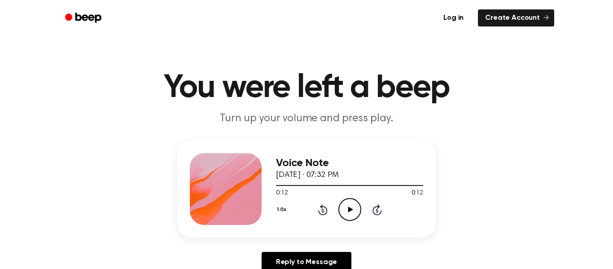  I want to click on h1: You were left a beep, so click(307, 88).